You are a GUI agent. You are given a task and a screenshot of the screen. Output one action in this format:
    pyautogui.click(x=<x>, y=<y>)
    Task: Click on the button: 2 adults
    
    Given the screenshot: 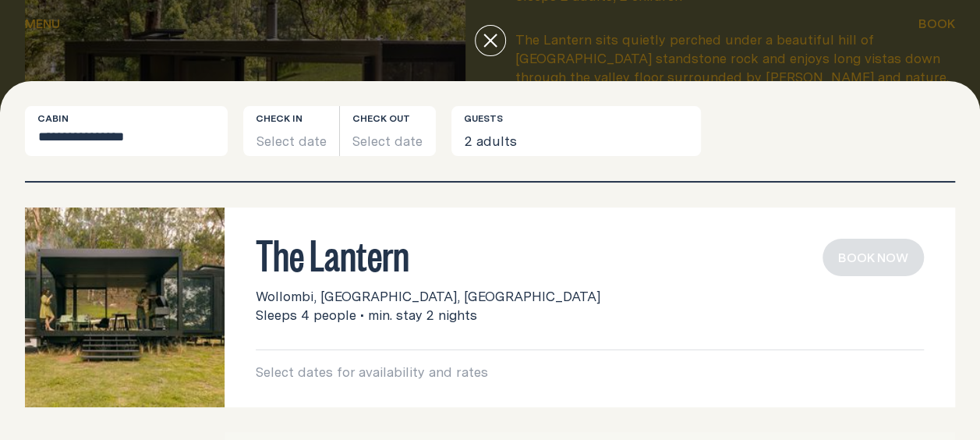 What is the action you would take?
    pyautogui.click(x=576, y=131)
    